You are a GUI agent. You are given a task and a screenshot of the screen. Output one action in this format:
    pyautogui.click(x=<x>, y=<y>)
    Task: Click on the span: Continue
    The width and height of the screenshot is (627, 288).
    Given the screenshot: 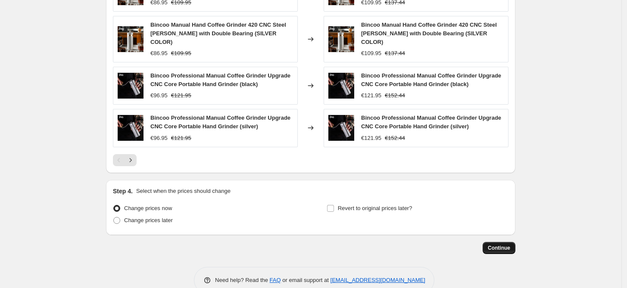 What is the action you would take?
    pyautogui.click(x=499, y=248)
    